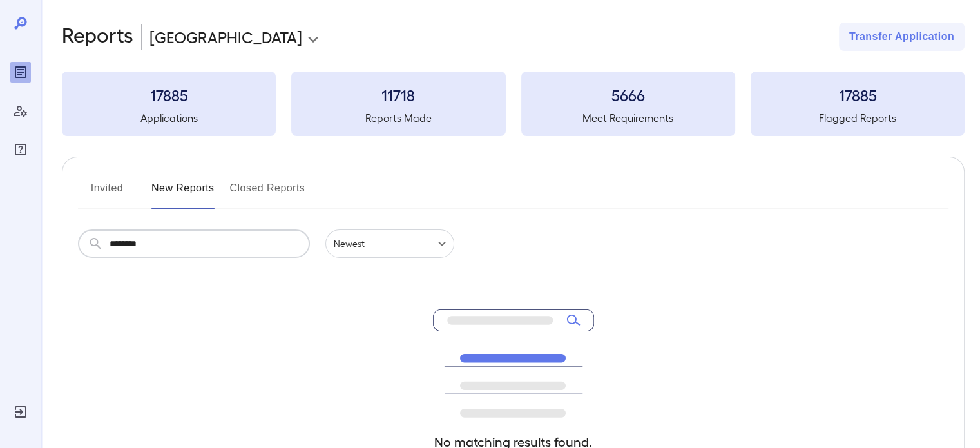 The height and width of the screenshot is (448, 980). I want to click on button: Transfer Application, so click(901, 37).